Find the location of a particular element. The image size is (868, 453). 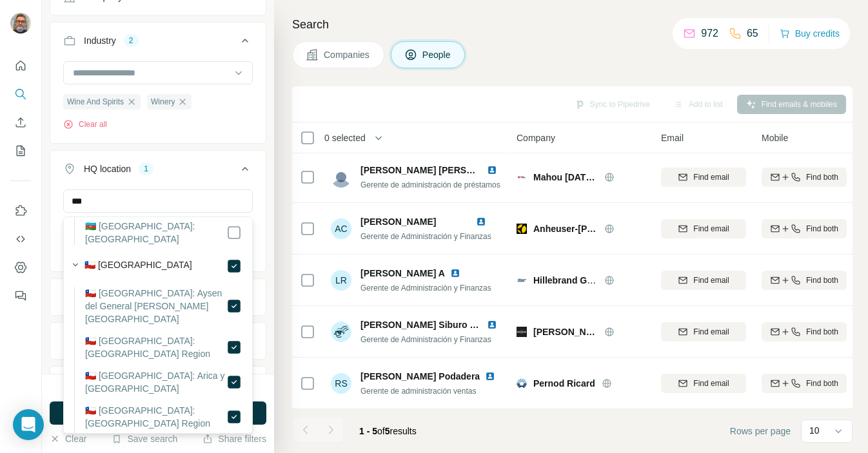

button: Search is located at coordinates (21, 94).